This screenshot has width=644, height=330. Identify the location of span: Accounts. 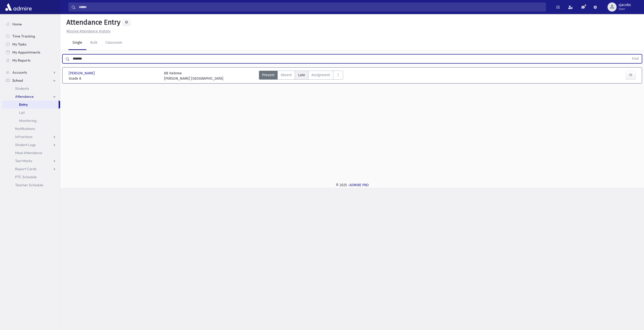
(20, 73).